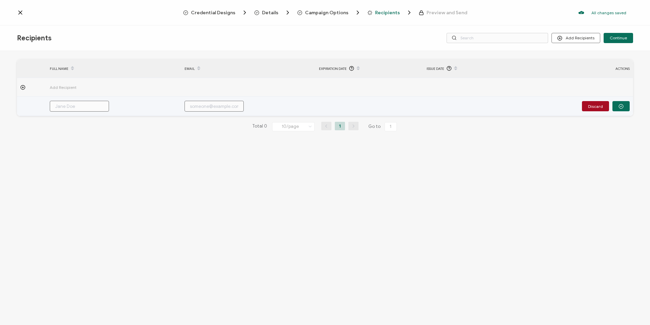 This screenshot has width=650, height=325. What do you see at coordinates (601, 68) in the screenshot?
I see `div: ACTIONS` at bounding box center [601, 68].